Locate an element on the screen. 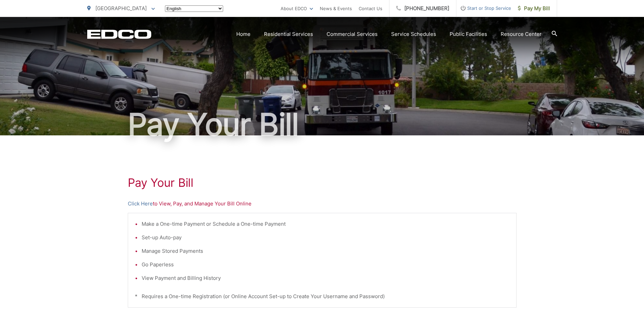 This screenshot has width=644, height=311. a: Resource Center is located at coordinates (521, 34).